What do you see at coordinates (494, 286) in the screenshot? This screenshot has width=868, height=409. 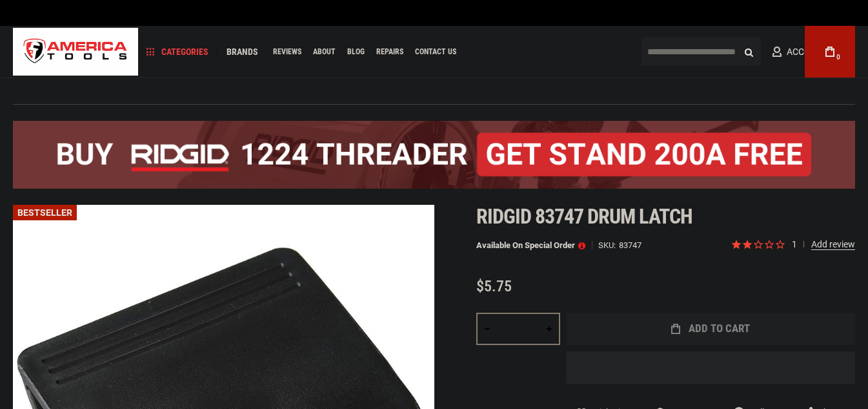 I see `span: $5.75` at bounding box center [494, 286].